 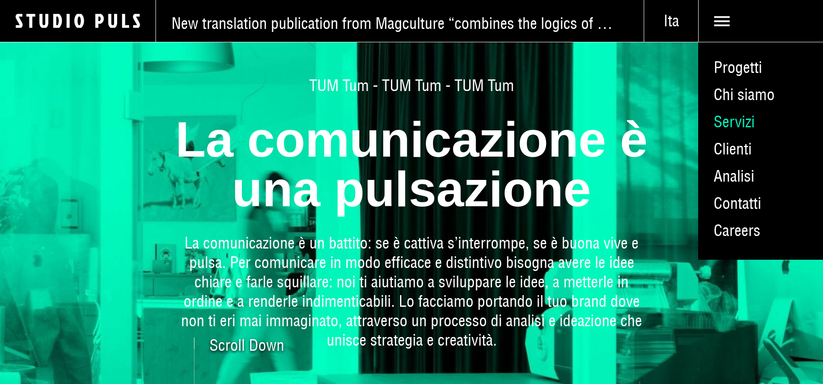 What do you see at coordinates (760, 149) in the screenshot?
I see `a: Clienti` at bounding box center [760, 149].